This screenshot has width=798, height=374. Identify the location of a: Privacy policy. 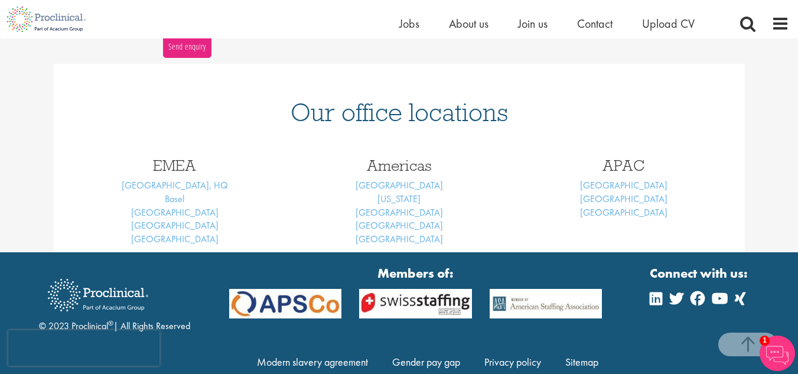
(513, 362).